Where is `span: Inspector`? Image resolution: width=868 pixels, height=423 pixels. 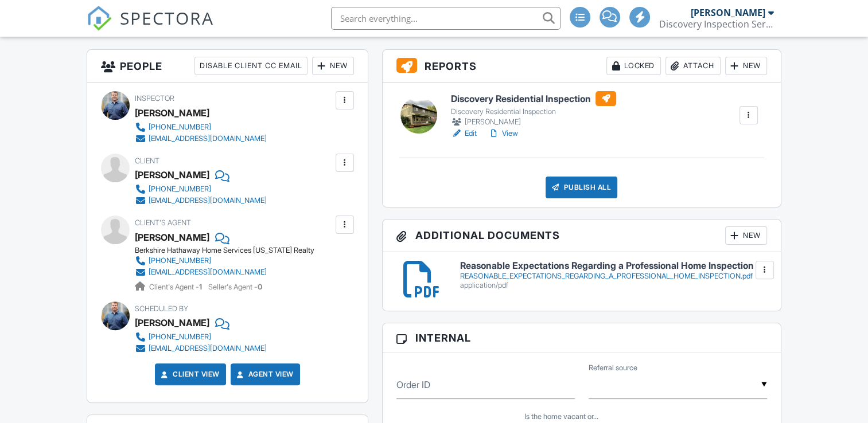
span: Inspector is located at coordinates (155, 98).